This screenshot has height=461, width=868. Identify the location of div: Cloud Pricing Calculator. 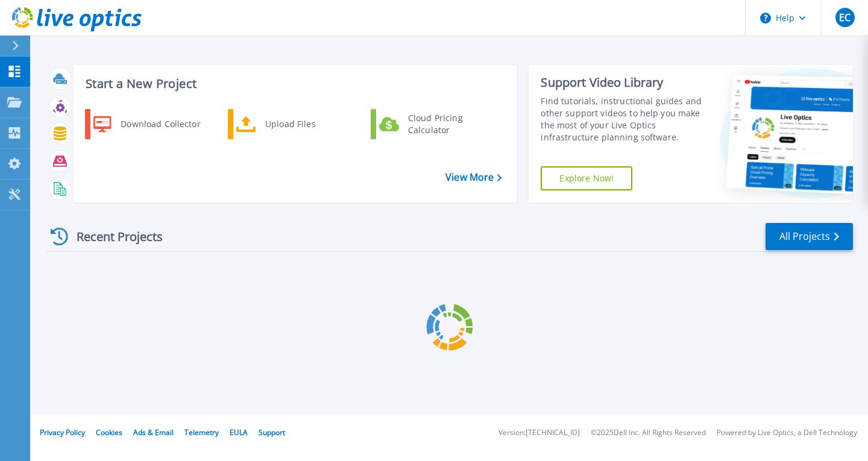
(447, 124).